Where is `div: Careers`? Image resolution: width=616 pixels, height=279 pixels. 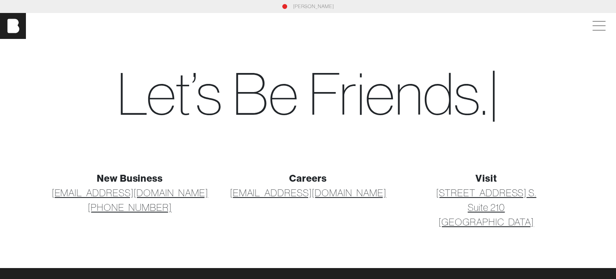
div: Careers is located at coordinates (308, 178).